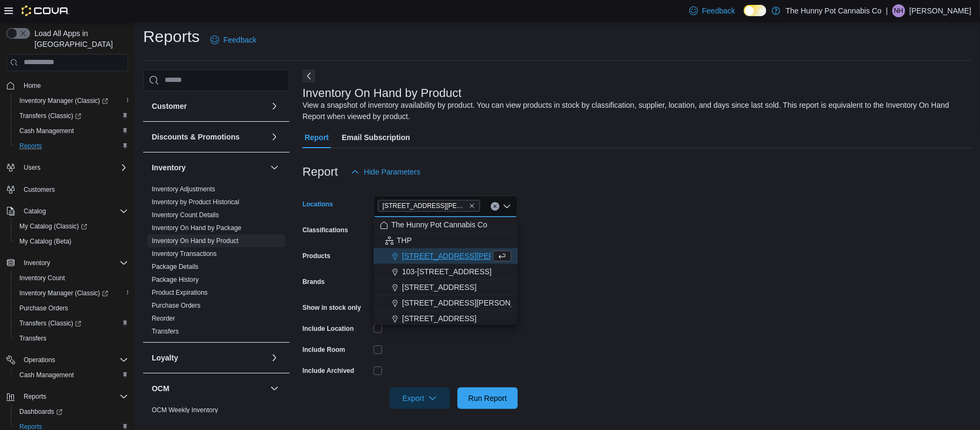 Image resolution: width=980 pixels, height=430 pixels. I want to click on a: Package Details, so click(175, 267).